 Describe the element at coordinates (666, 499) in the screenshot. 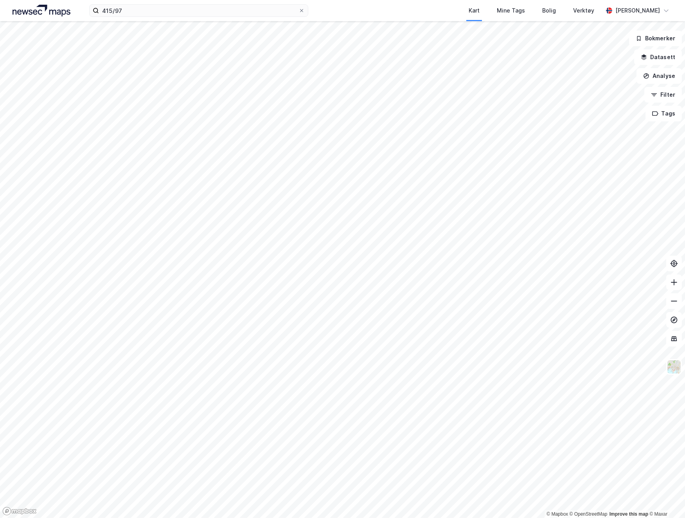

I see `div: Kontrollprogram for chat` at that location.